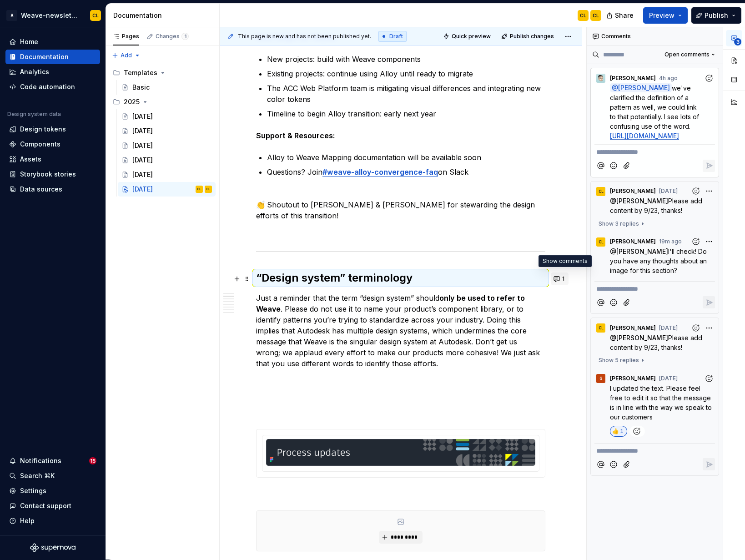 The image size is (745, 560). I want to click on span: I updated the text. Please feel free to edit it so that the message is in line with the way we sp..., so click(662, 402).